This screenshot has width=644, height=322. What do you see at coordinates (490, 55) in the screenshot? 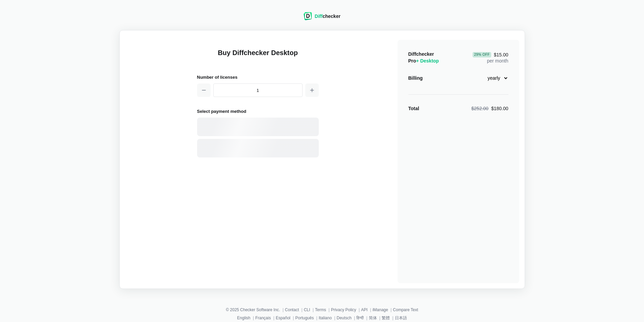
I see `span: $15.00` at bounding box center [490, 55].